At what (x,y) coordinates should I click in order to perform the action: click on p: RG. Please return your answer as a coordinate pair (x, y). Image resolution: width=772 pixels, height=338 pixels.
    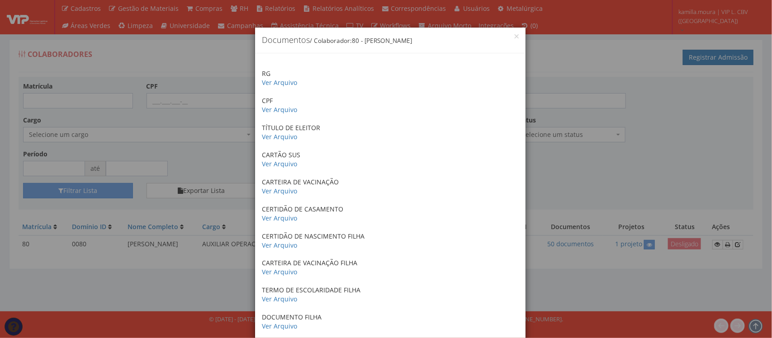
    Looking at the image, I should click on (390, 78).